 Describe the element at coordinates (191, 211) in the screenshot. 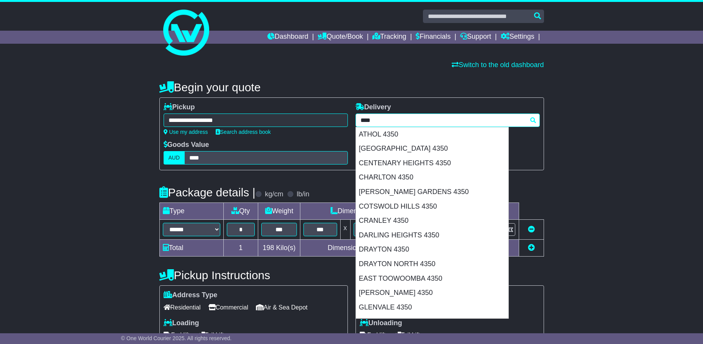

I see `td: Type` at that location.